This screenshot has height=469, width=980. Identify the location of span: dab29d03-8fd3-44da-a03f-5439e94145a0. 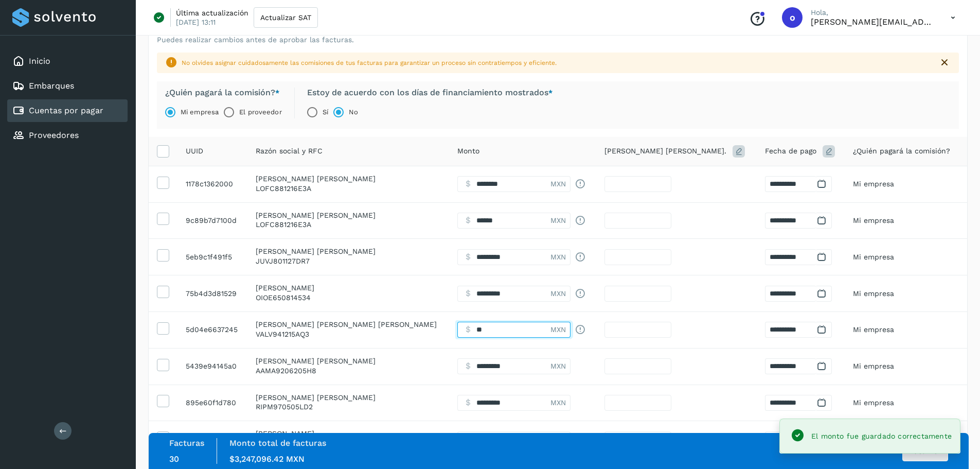
(211, 366).